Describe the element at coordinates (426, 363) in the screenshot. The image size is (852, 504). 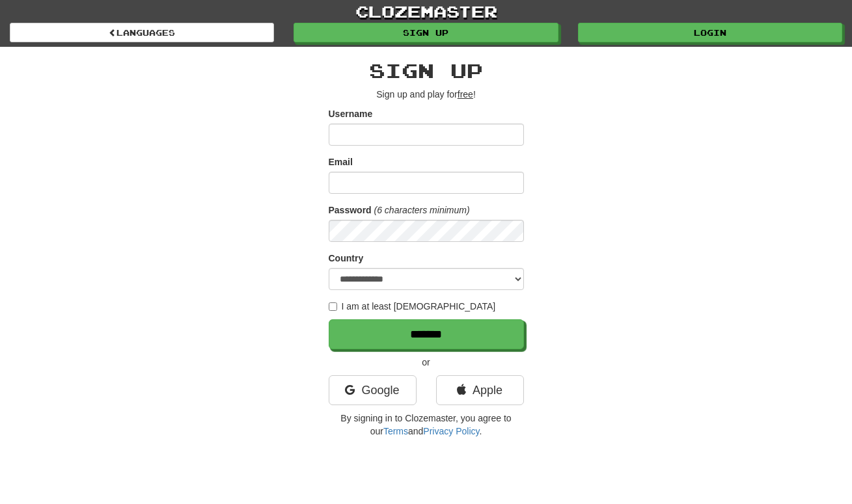
I see `p: or` at that location.